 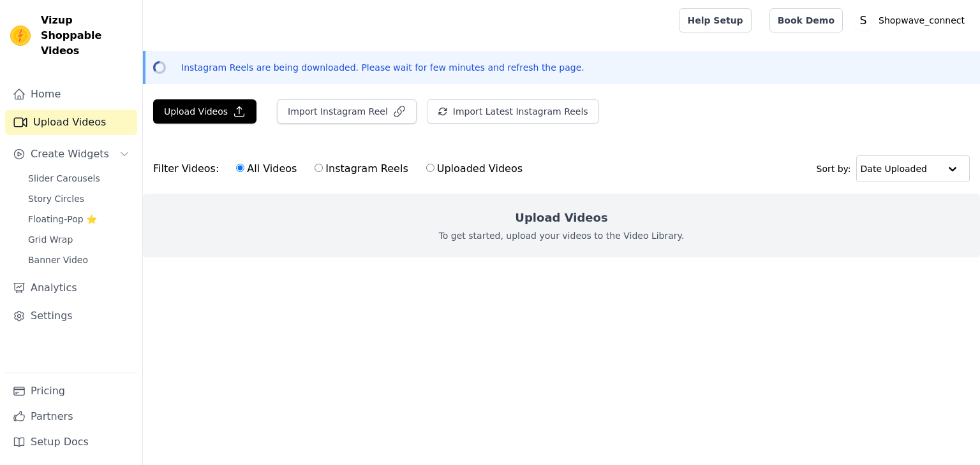 What do you see at coordinates (78, 199) in the screenshot?
I see `a: Story Circles` at bounding box center [78, 199].